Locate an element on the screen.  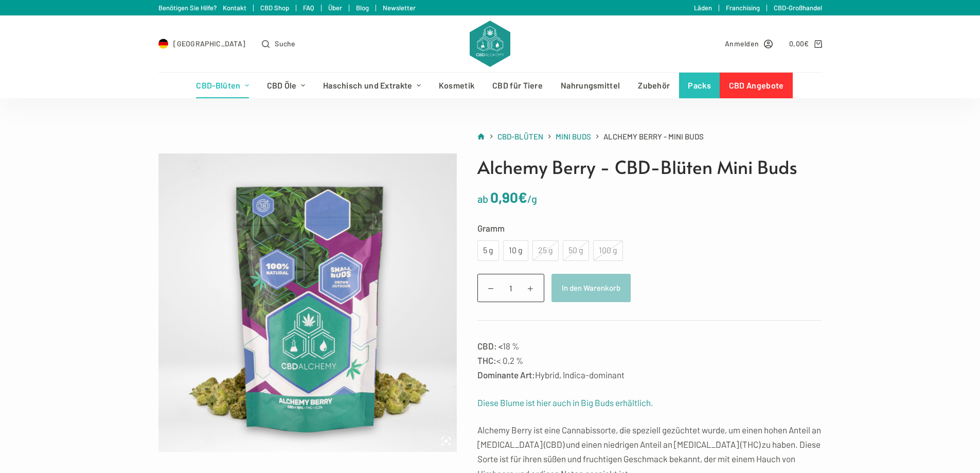
h1: Alchemy Berry - CBD-Blüten Mini Buds is located at coordinates (649, 166).